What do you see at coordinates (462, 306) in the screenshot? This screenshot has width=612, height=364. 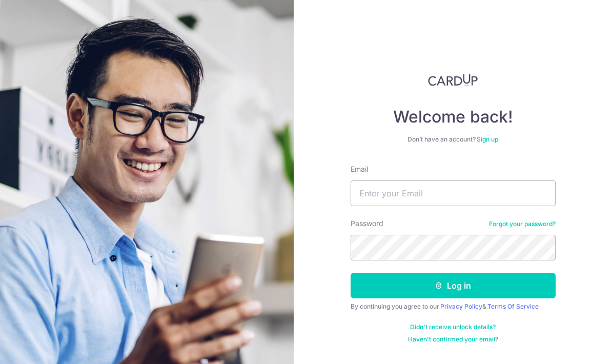 I see `a: Privacy Policy` at bounding box center [462, 306].